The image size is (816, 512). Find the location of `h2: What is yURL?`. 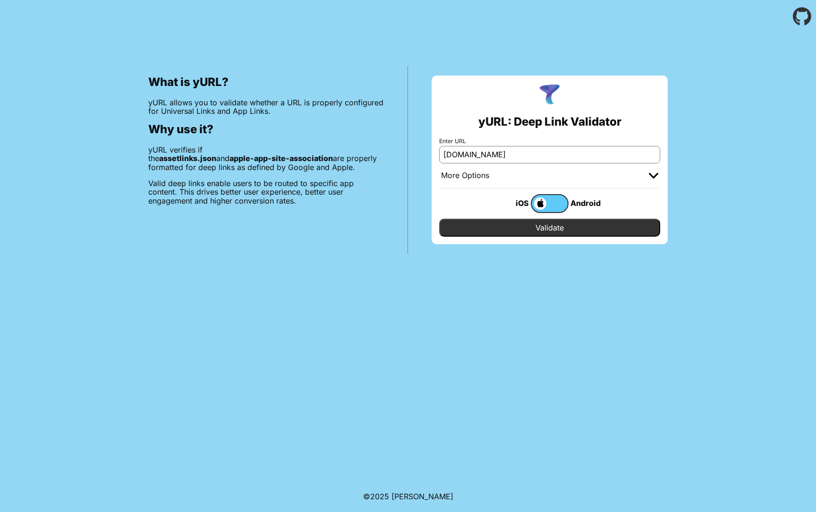

h2: What is yURL? is located at coordinates (266, 82).